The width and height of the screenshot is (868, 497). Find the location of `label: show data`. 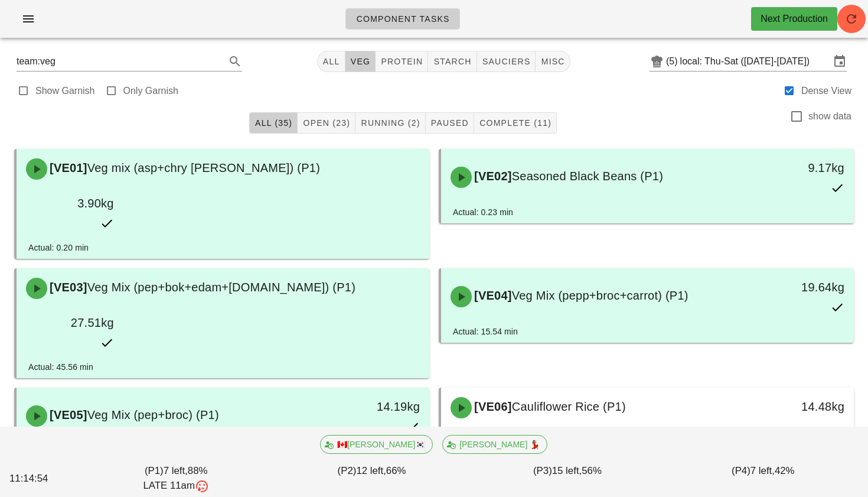

label: show data is located at coordinates (829, 117).